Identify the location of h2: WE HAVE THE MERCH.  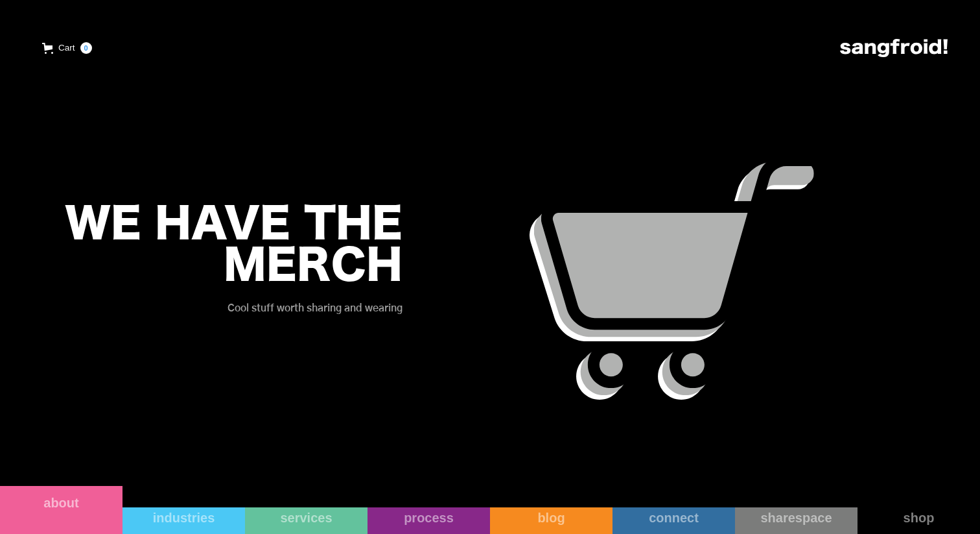
(233, 246).